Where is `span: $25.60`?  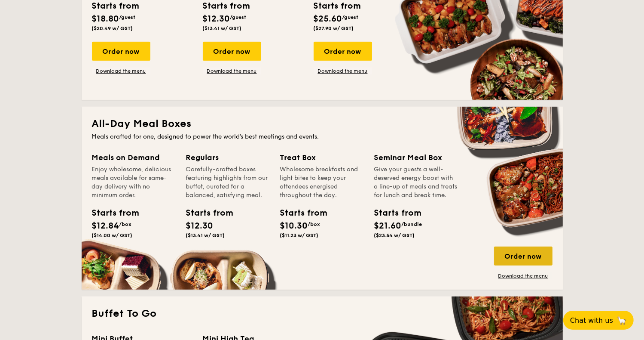 span: $25.60 is located at coordinates (328, 19).